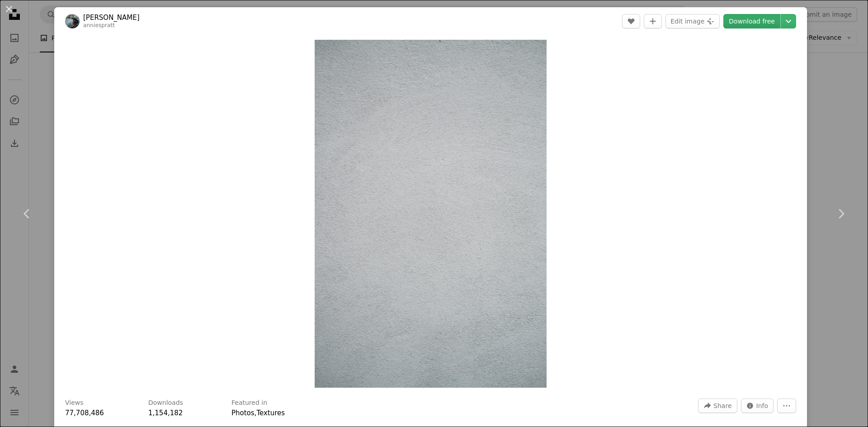  What do you see at coordinates (631, 21) in the screenshot?
I see `button: Like` at bounding box center [631, 21].